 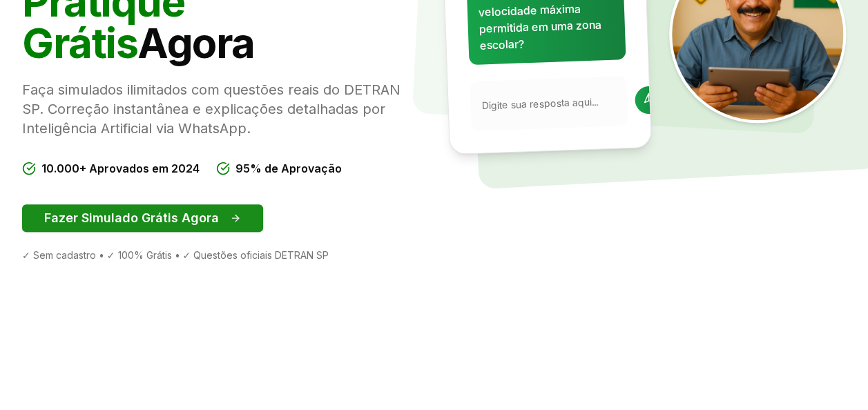 What do you see at coordinates (142, 218) in the screenshot?
I see `button: Fazer Simulado Grátis Agora` at bounding box center [142, 218].